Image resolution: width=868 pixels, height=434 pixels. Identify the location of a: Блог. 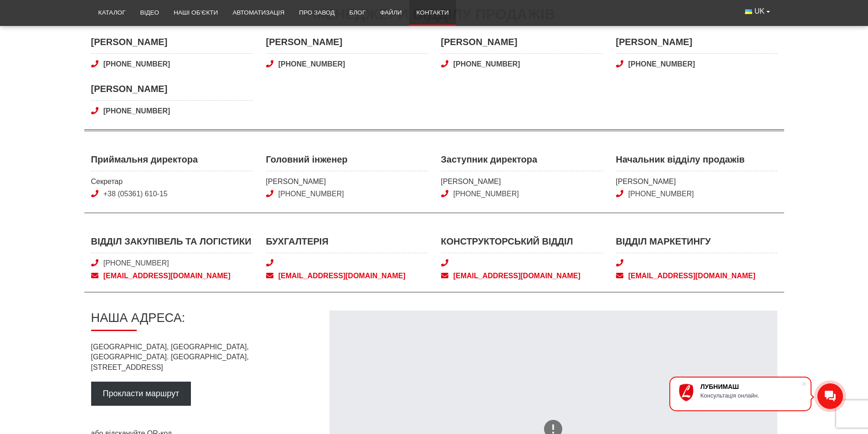
(357, 13).